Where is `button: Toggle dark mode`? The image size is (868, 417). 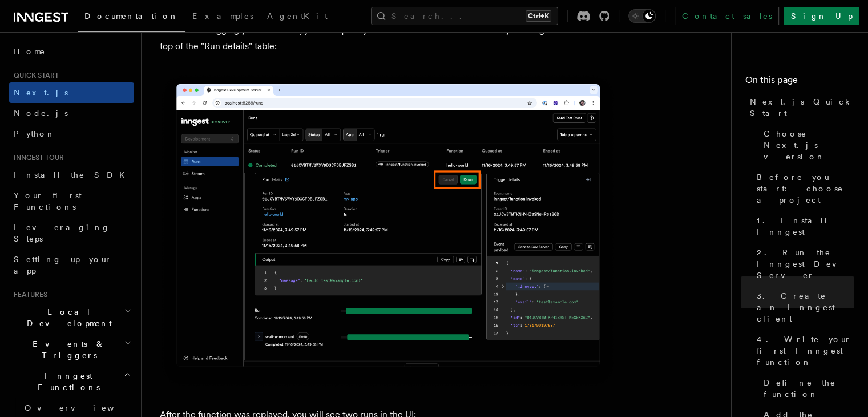
button: Toggle dark mode is located at coordinates (642, 16).